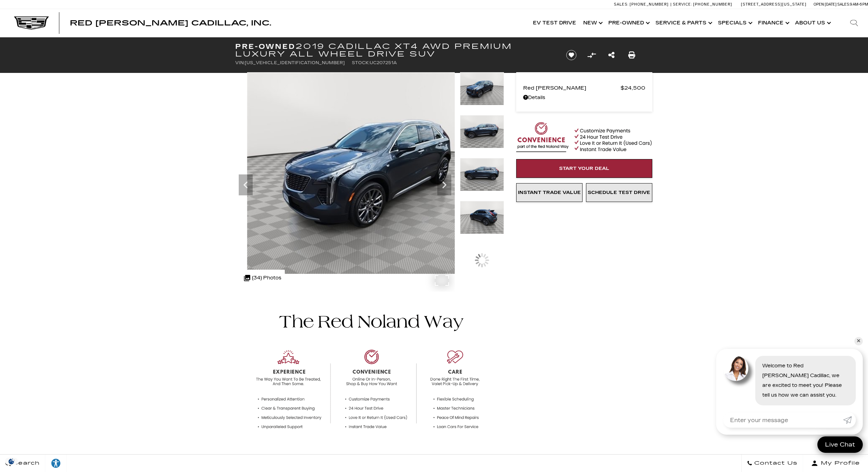  Describe the element at coordinates (56, 463) in the screenshot. I see `div: Explore your accessibility options` at that location.